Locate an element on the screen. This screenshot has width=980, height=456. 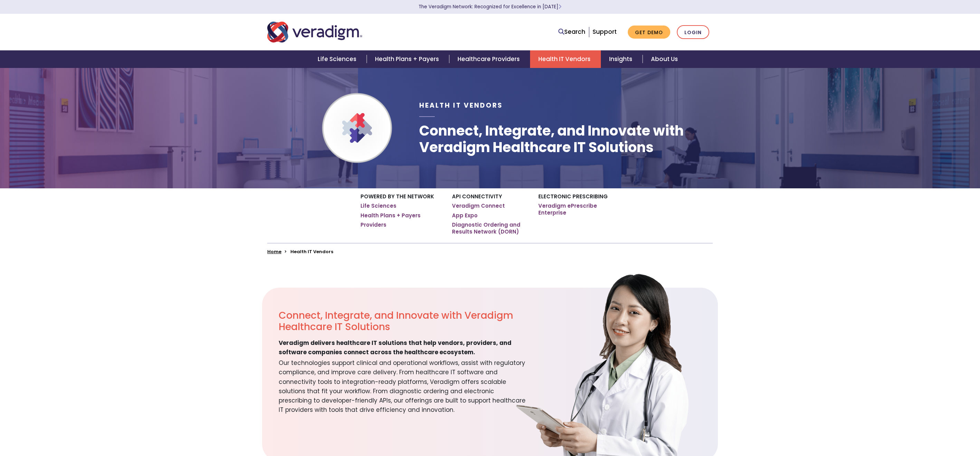
h1: Connect, Integrate, and Innovate with Veradigm Healthcare IT Solutions is located at coordinates (566, 139).